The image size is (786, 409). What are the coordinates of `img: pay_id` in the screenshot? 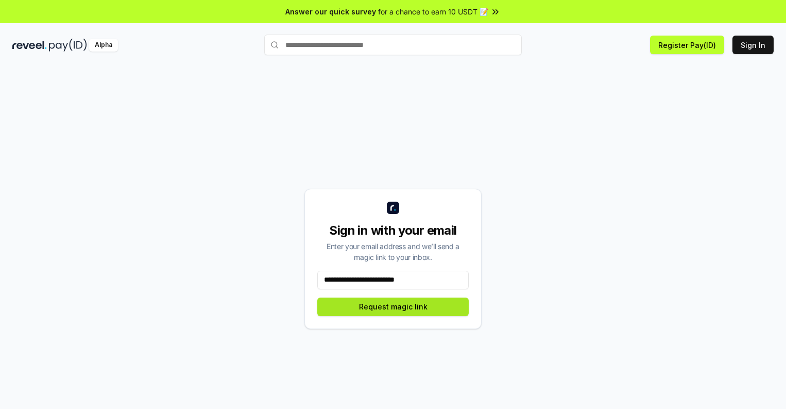 It's located at (68, 45).